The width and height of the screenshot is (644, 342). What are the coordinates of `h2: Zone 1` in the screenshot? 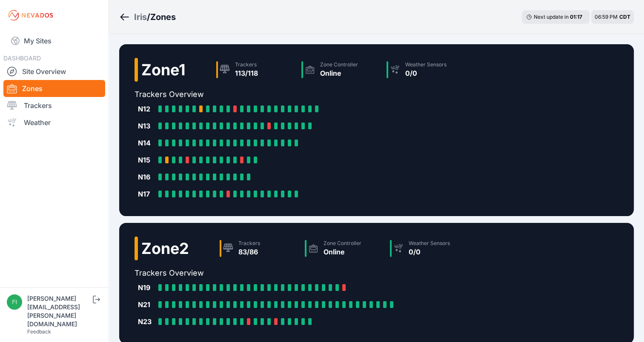 It's located at (164, 70).